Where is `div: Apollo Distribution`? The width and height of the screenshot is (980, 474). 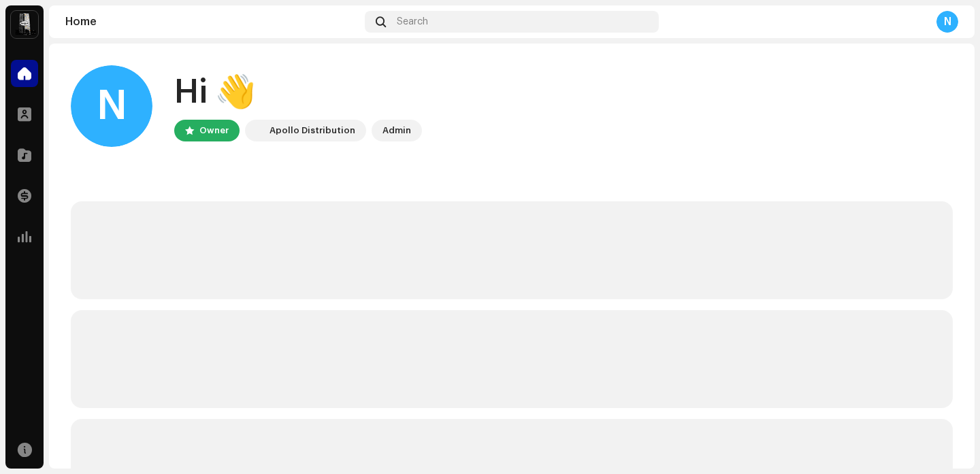
div: Apollo Distribution is located at coordinates (313, 130).